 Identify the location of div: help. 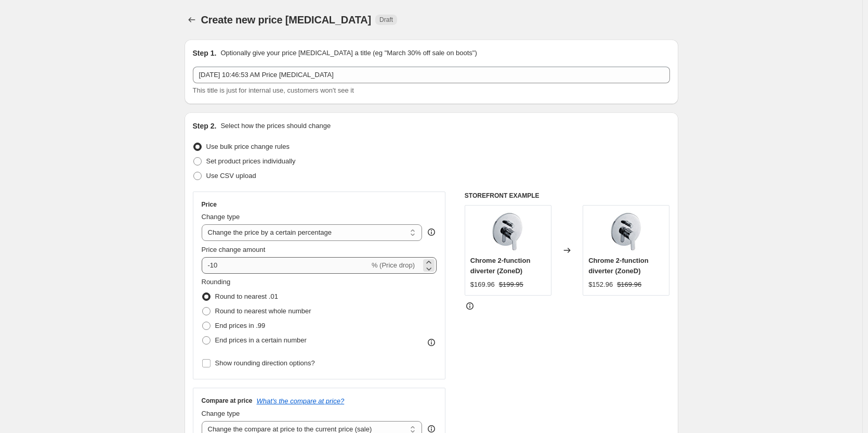
(432, 232).